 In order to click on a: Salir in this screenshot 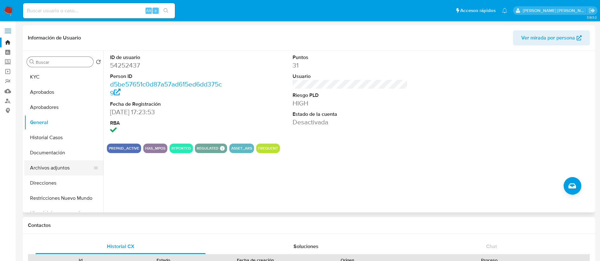, I will do `click(591, 10)`.